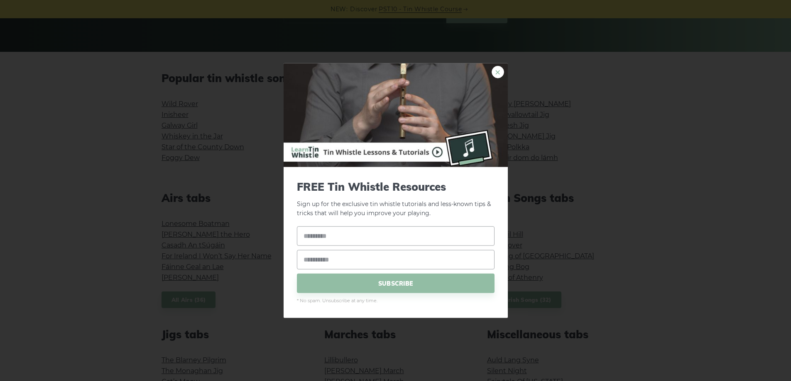 Image resolution: width=791 pixels, height=381 pixels. Describe the element at coordinates (396, 199) in the screenshot. I see `p: Sign up for the exclusive tin whistle tutorials and less-known tips & tricks that will help you i...` at that location.